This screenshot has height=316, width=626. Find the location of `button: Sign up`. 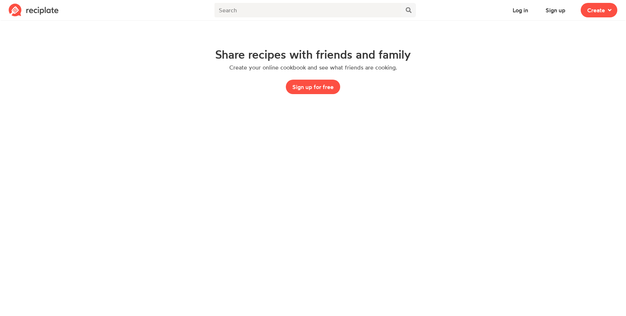

button: Sign up is located at coordinates (556, 10).